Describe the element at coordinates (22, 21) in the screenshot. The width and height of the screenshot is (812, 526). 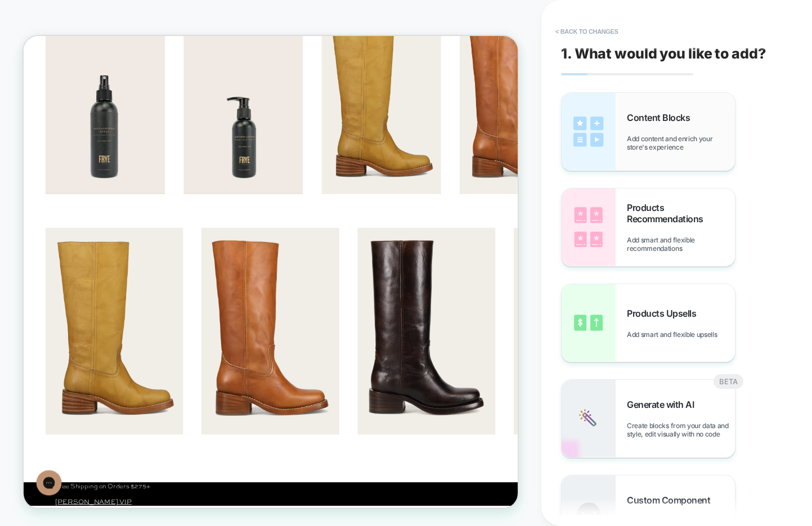
I see `button: Gorgias live chat` at that location.